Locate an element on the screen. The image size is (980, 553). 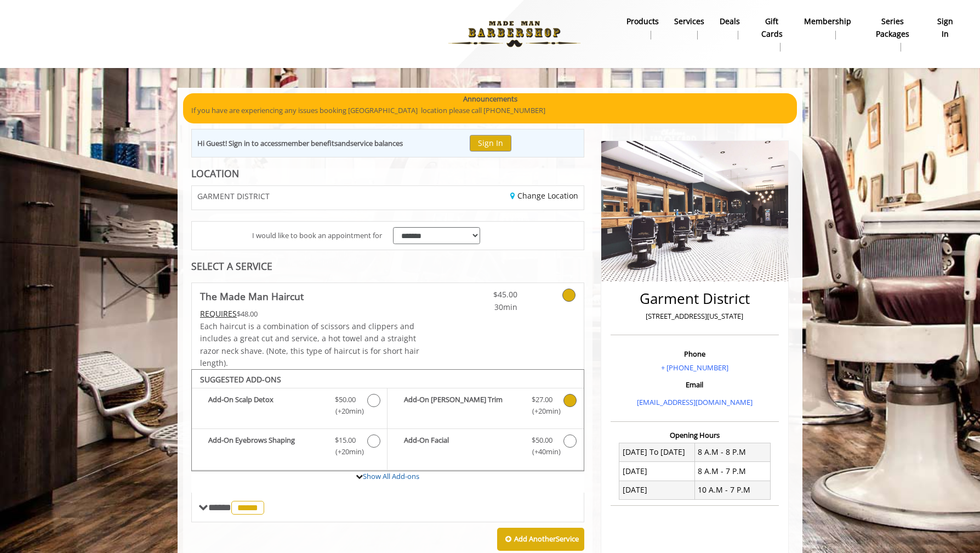
a: Change Location is located at coordinates (544, 195).